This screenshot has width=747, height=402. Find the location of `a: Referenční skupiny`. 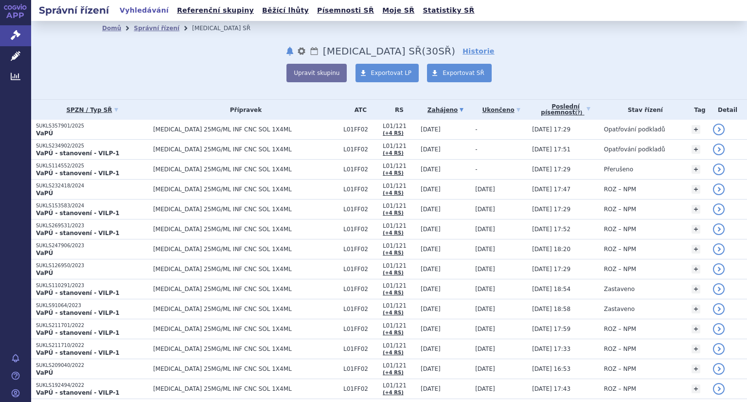

a: Referenční skupiny is located at coordinates (215, 10).